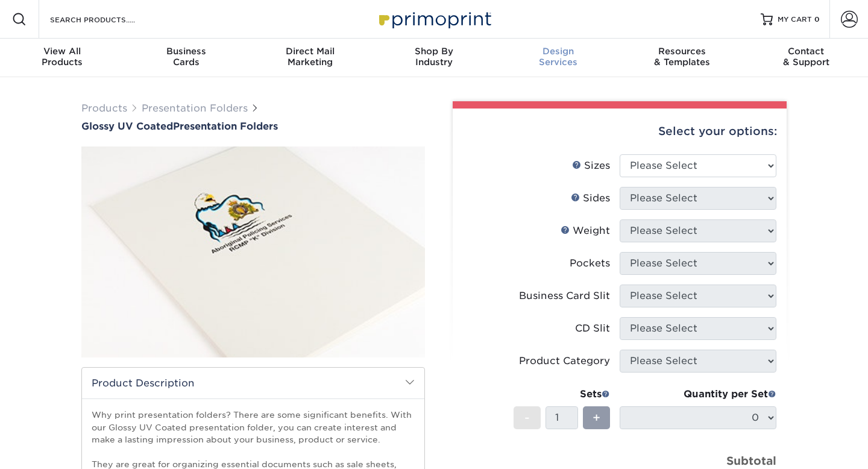 The width and height of the screenshot is (868, 469). What do you see at coordinates (186, 58) in the screenshot?
I see `a: BusinessCards` at bounding box center [186, 58].